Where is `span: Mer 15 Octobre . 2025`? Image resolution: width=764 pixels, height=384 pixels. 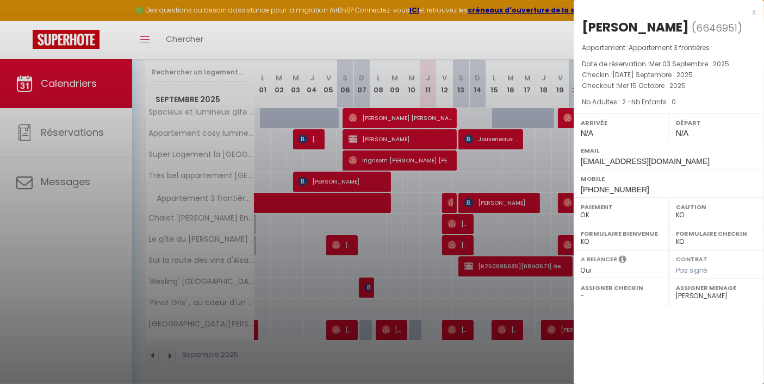 span: Mer 15 Octobre . 2025 is located at coordinates (651, 85).